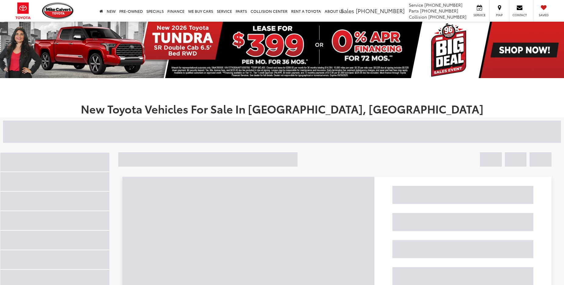 This screenshot has width=564, height=285. What do you see at coordinates (413, 11) in the screenshot?
I see `span: Parts` at bounding box center [413, 11].